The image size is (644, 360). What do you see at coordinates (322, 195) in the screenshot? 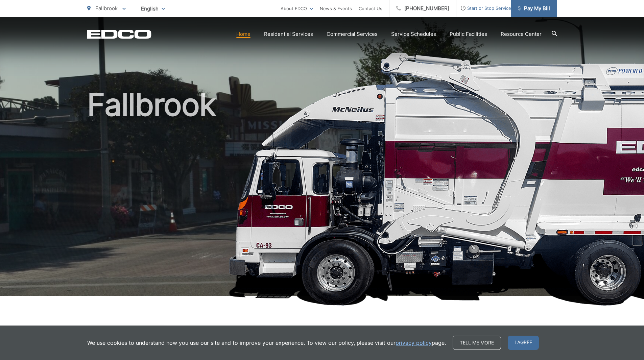
I see `h1: Fallbrook` at bounding box center [322, 195].